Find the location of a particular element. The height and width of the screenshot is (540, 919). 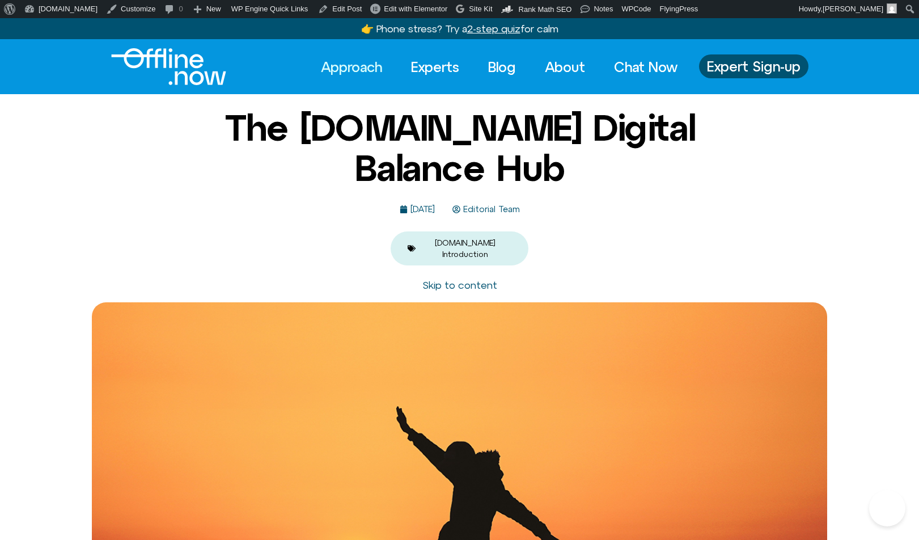

a: Editorial Team is located at coordinates (486, 209).